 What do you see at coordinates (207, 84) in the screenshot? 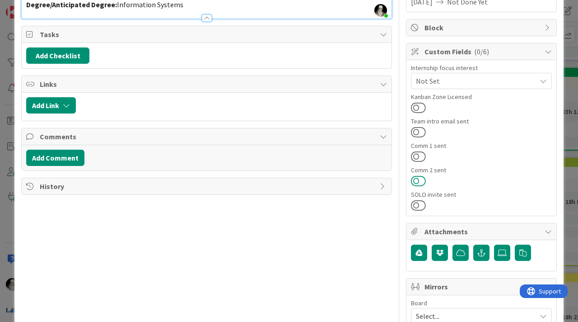
I see `span: Links` at bounding box center [207, 84].